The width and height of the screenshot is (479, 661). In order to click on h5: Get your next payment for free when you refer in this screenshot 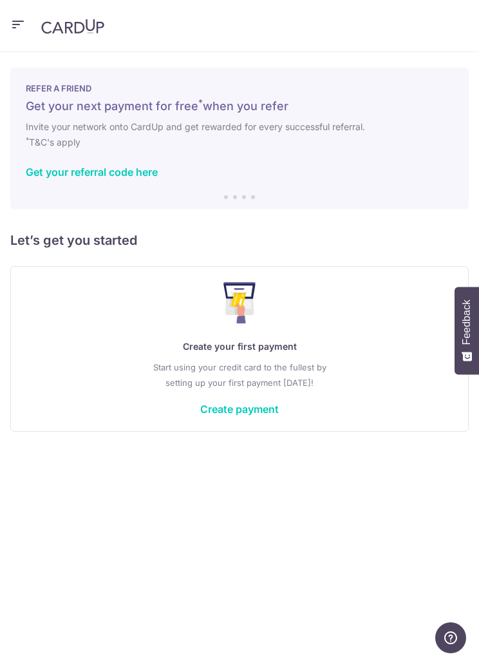, I will do `click(240, 106)`.